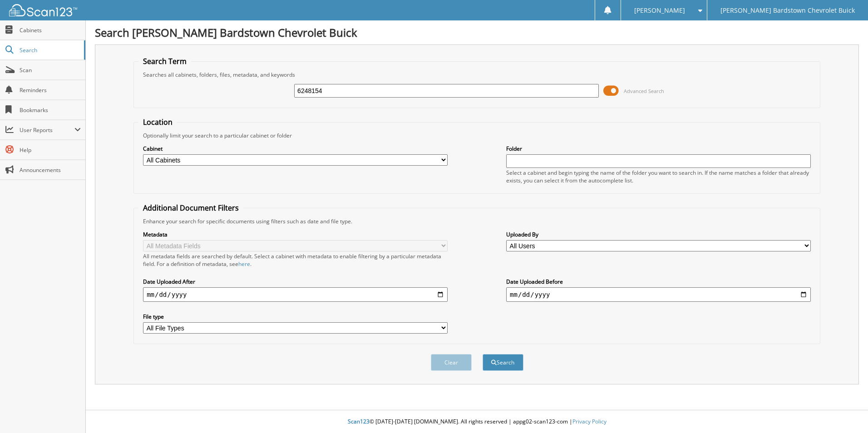 This screenshot has height=433, width=868. I want to click on span: Scan123, so click(359, 421).